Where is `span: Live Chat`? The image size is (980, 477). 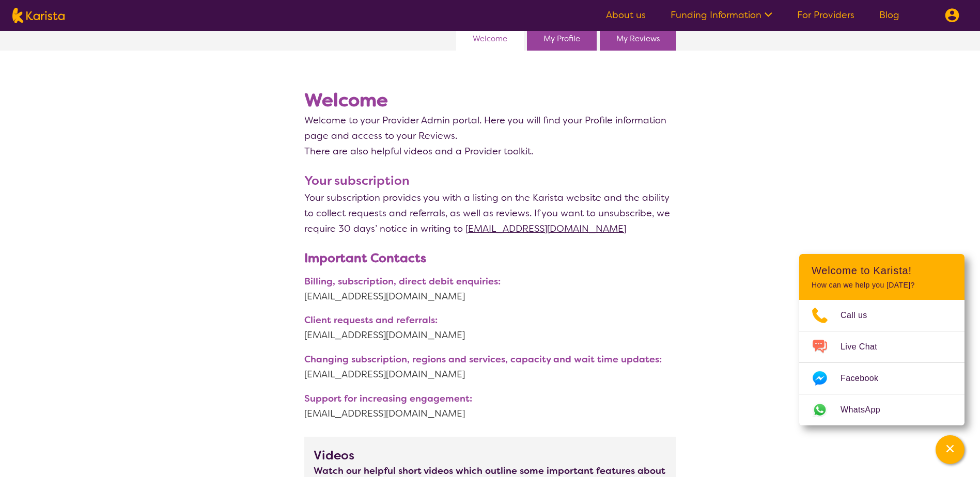
span: Live Chat is located at coordinates (864, 347).